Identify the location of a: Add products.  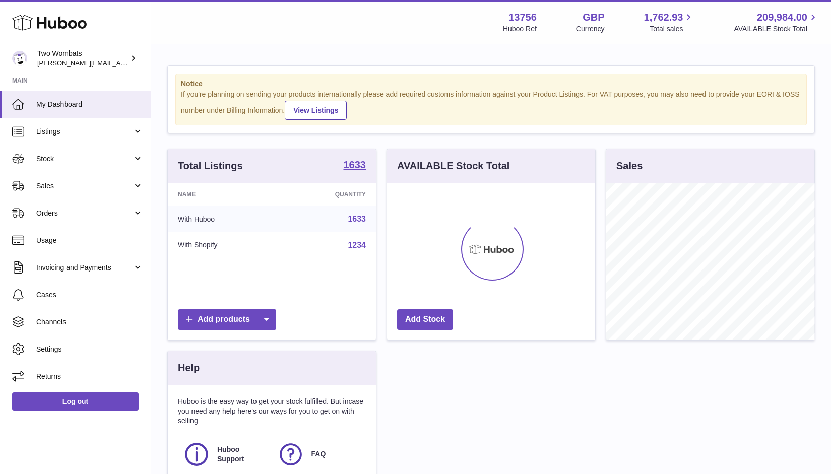
(227, 320).